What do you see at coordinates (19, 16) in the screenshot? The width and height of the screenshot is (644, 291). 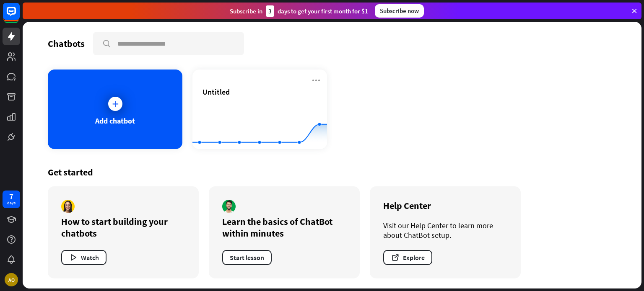 I see `button: Open LiveChat chat widget` at bounding box center [19, 16].